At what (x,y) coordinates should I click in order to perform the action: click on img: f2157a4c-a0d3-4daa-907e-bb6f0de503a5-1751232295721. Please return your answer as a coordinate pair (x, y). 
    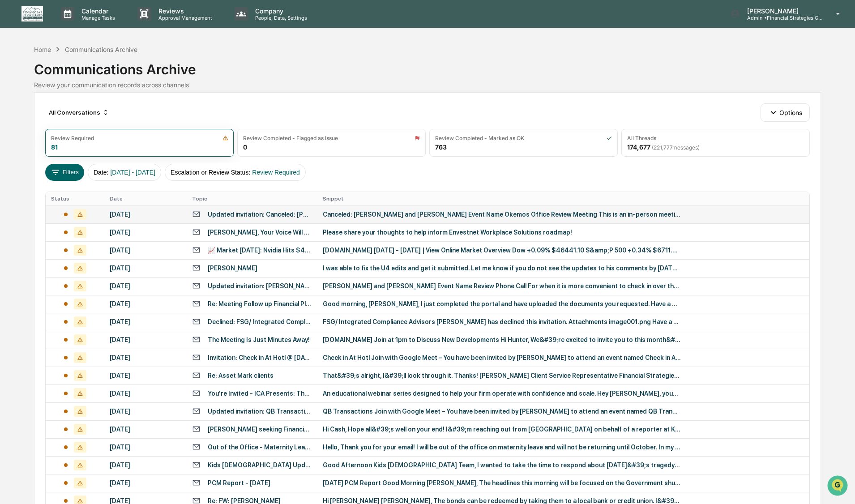
    Looking at the image, I should click on (11, 11).